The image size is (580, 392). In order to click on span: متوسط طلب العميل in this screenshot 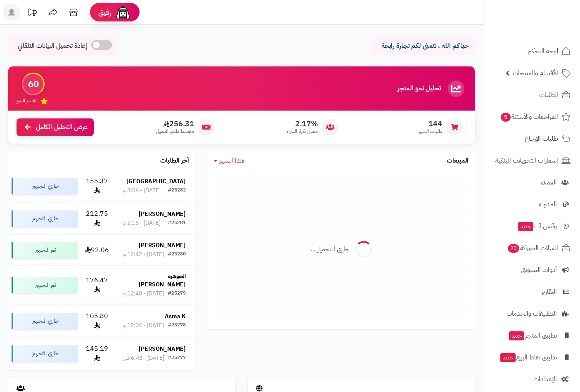, I will do `click(175, 132)`.